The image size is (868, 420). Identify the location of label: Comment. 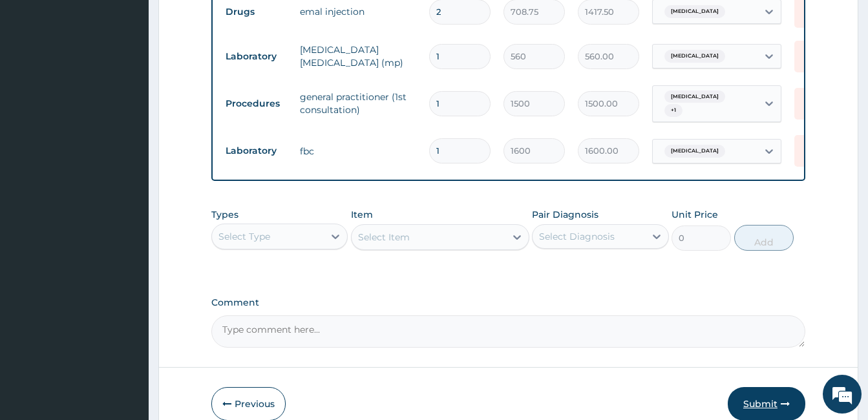
(508, 302).